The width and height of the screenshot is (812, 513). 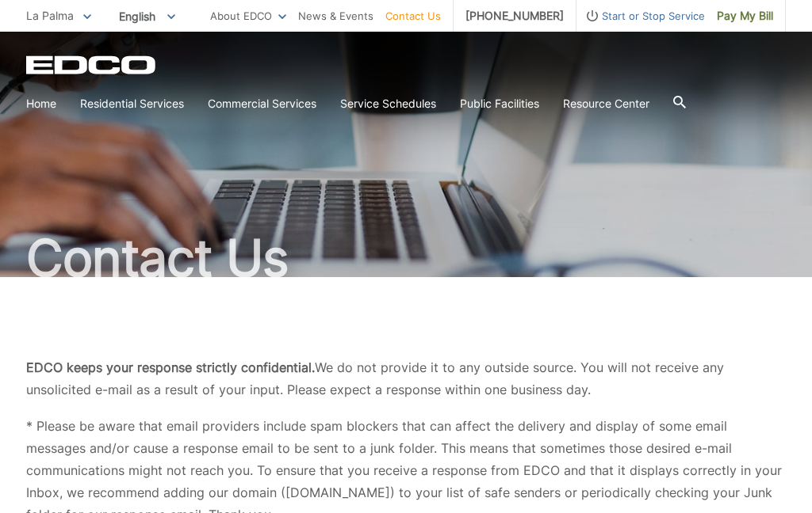 I want to click on span: Pay My Bill, so click(x=744, y=16).